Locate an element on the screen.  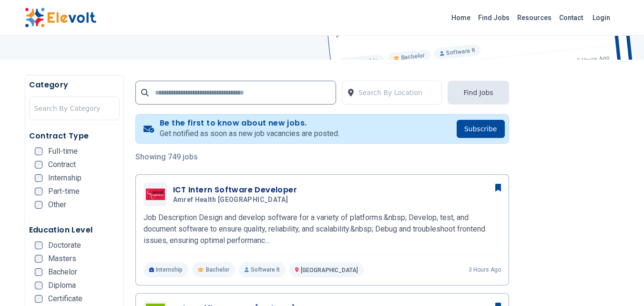
span: Doctorate is located at coordinates (64, 245).